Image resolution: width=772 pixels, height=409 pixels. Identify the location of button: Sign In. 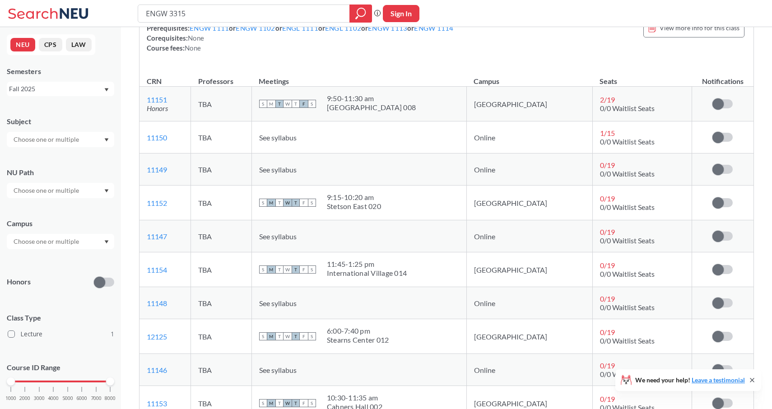
(401, 14).